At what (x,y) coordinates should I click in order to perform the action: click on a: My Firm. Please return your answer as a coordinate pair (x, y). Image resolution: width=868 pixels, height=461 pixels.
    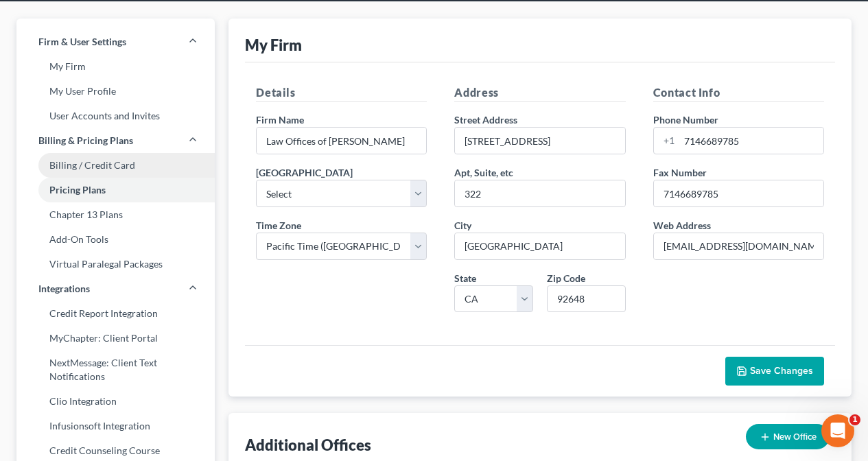
    Looking at the image, I should click on (116, 67).